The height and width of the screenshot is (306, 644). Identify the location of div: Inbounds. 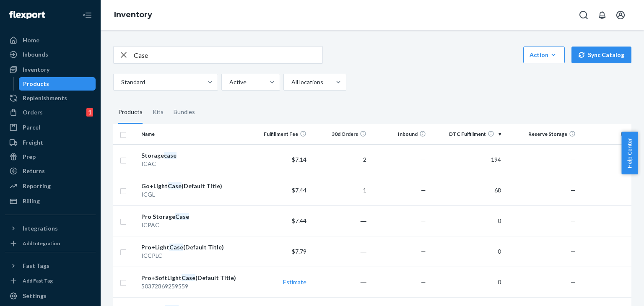
(36, 54).